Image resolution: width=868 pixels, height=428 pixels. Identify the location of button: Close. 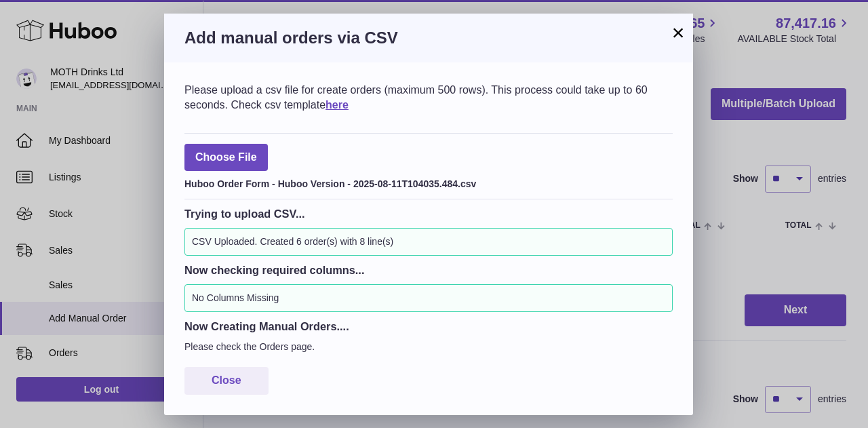
(227, 380).